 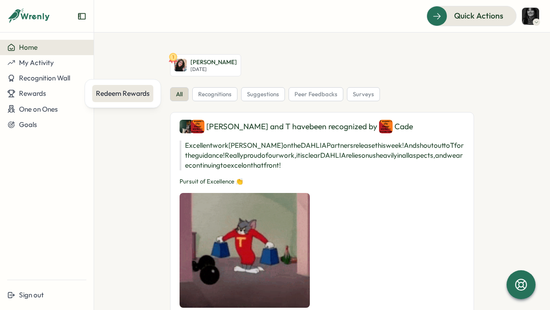 What do you see at coordinates (471, 16) in the screenshot?
I see `button: Quick Actions` at bounding box center [471, 16].